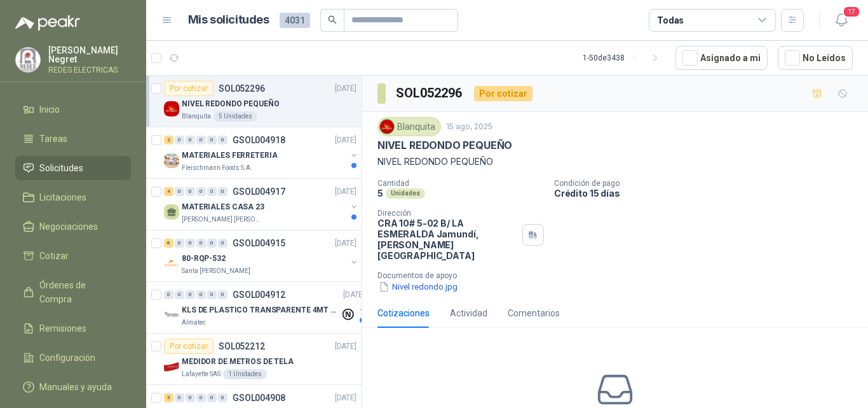  I want to click on span: 17, so click(852, 11).